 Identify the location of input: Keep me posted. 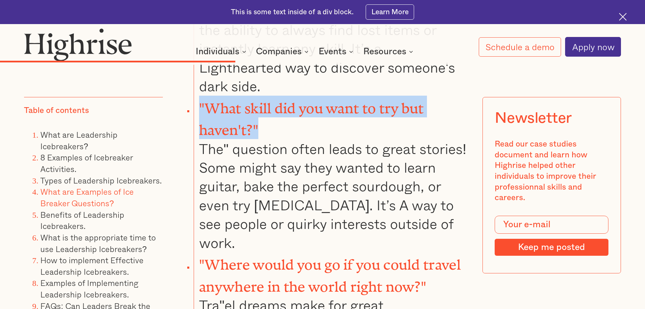
(552, 247).